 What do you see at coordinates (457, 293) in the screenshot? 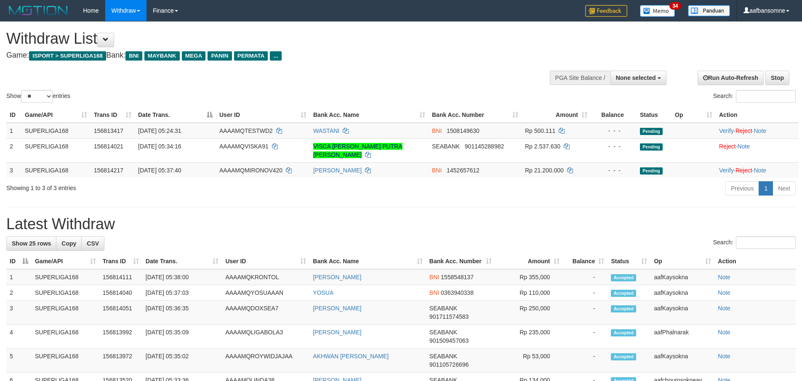
I see `span: Copy 0363940338 to clipboard` at bounding box center [457, 293].